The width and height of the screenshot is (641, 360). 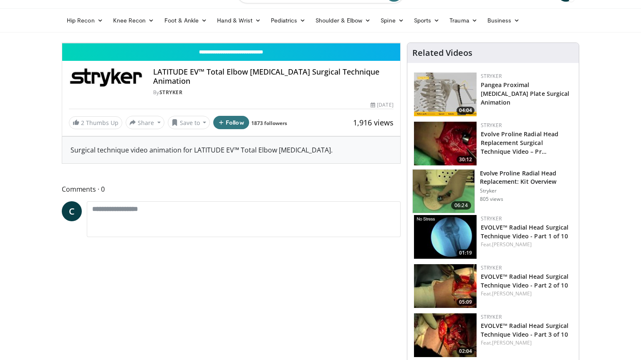 What do you see at coordinates (427, 20) in the screenshot?
I see `a: Sports` at bounding box center [427, 20].